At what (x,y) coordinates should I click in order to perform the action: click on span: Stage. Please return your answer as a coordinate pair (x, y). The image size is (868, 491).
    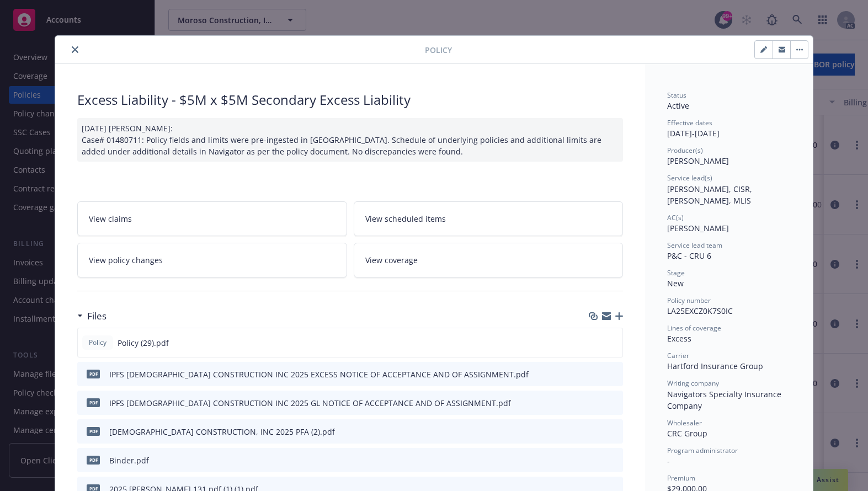
    Looking at the image, I should click on (676, 273).